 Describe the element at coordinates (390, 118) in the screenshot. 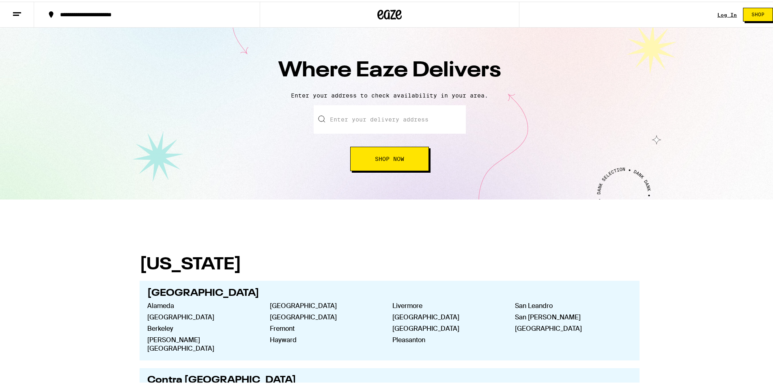

I see `input: Enter your delivery address` at that location.